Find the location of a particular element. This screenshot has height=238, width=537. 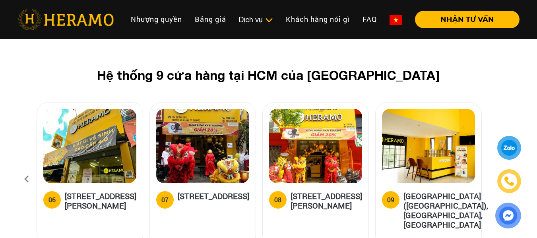

img: heramo-314-le-van-viet-phuong-tang-nhon-phu-b-quan-9 is located at coordinates (90, 146).